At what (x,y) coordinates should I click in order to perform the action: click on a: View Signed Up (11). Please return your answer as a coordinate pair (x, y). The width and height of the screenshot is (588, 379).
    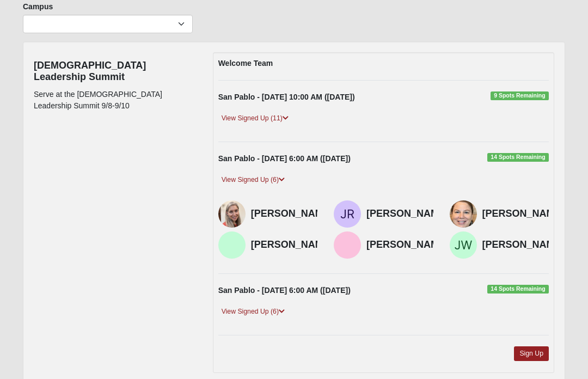
    Looking at the image, I should click on (255, 119).